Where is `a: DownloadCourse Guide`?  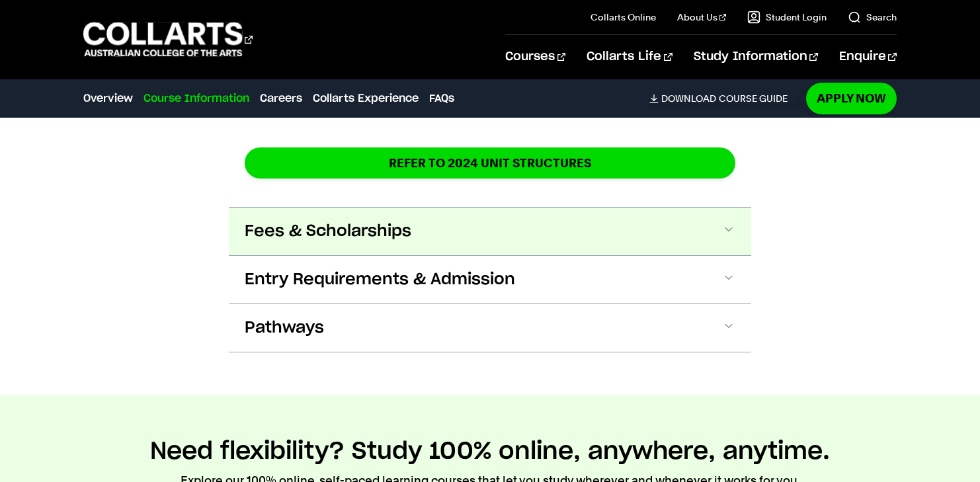 a: DownloadCourse Guide is located at coordinates (724, 98).